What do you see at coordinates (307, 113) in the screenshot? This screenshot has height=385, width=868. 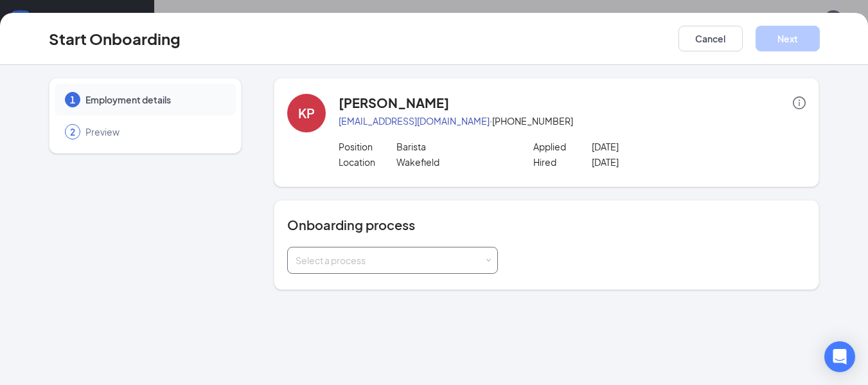 I see `div: KP` at bounding box center [307, 113].